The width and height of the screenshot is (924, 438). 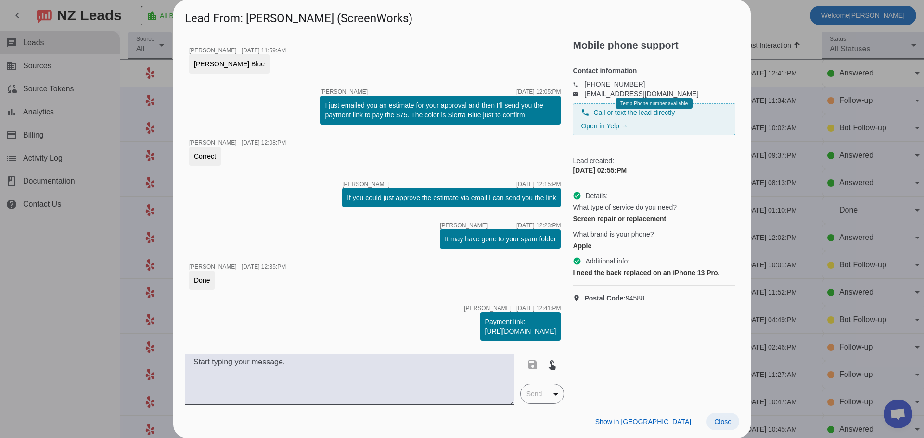 What do you see at coordinates (556, 394) in the screenshot?
I see `mat-icon: arrow_drop_down` at bounding box center [556, 394].